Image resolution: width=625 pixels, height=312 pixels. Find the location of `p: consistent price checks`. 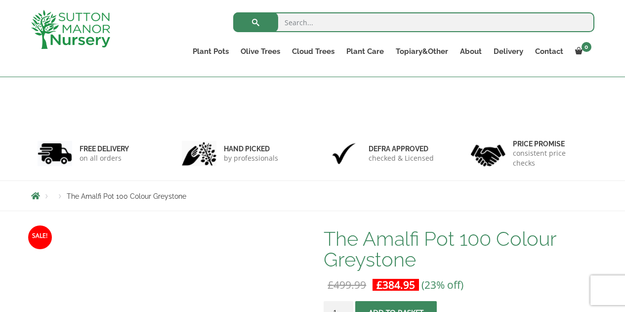

p: consistent price checks is located at coordinates (550, 158).